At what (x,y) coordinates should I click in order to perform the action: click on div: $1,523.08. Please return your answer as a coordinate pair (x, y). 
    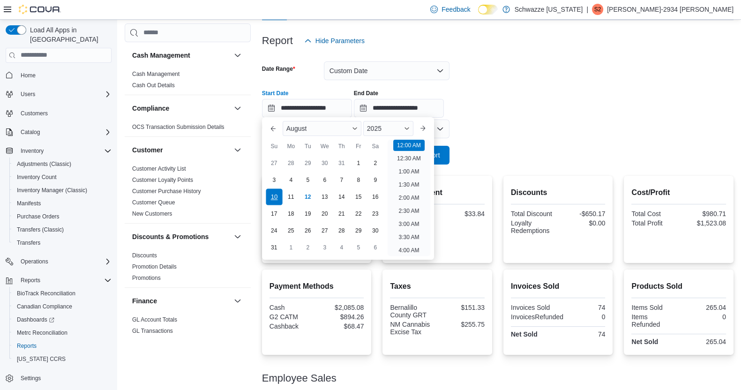
    Looking at the image, I should click on (703, 223).